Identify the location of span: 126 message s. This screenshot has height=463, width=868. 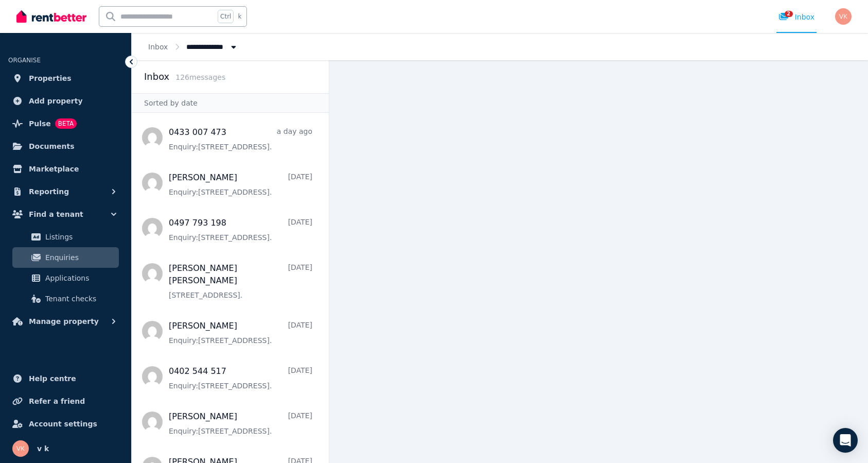
(200, 77).